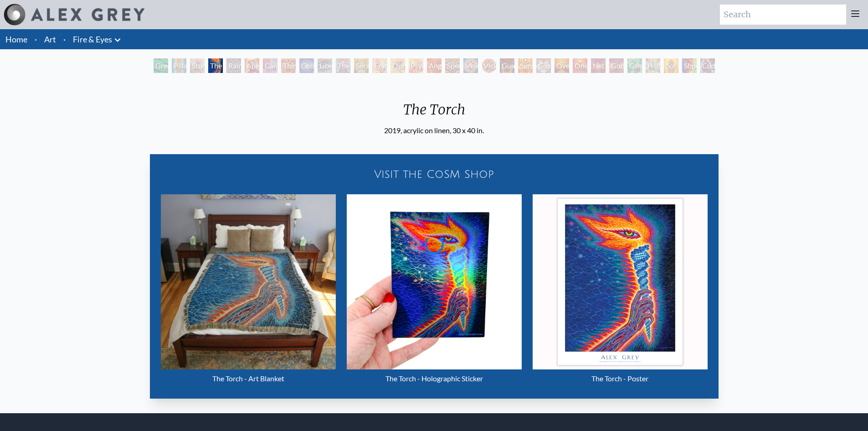  What do you see at coordinates (434, 174) in the screenshot?
I see `a: Visit the CoSM Shop` at bounding box center [434, 174].